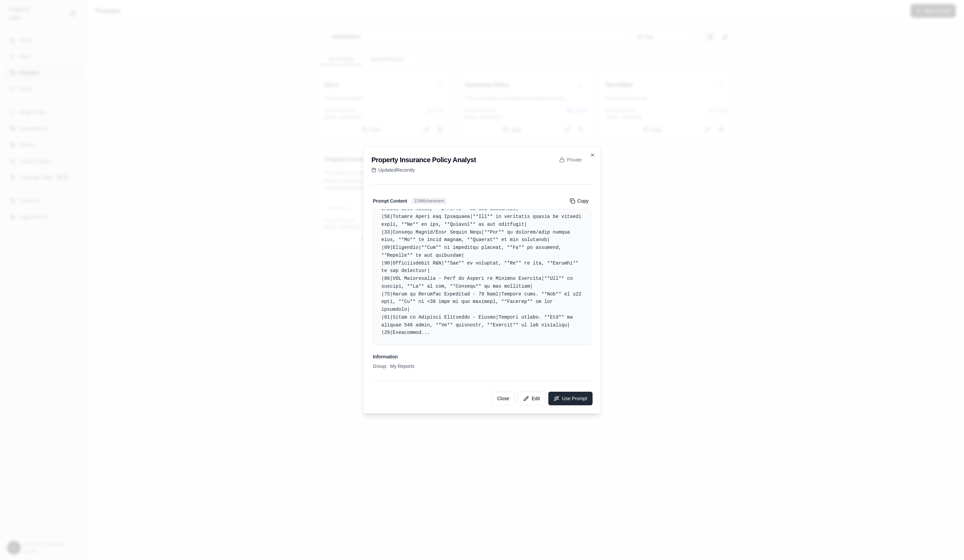 This screenshot has height=560, width=964. Describe the element at coordinates (380, 367) in the screenshot. I see `span: Group:` at that location.